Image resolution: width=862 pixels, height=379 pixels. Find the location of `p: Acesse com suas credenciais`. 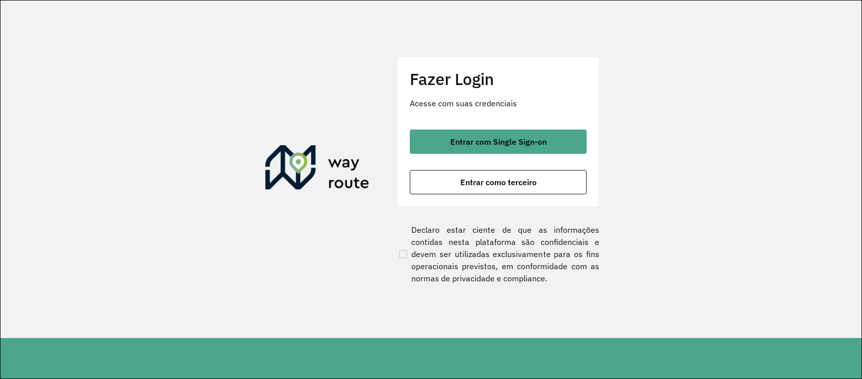

p: Acesse com suas credenciais is located at coordinates (498, 103).